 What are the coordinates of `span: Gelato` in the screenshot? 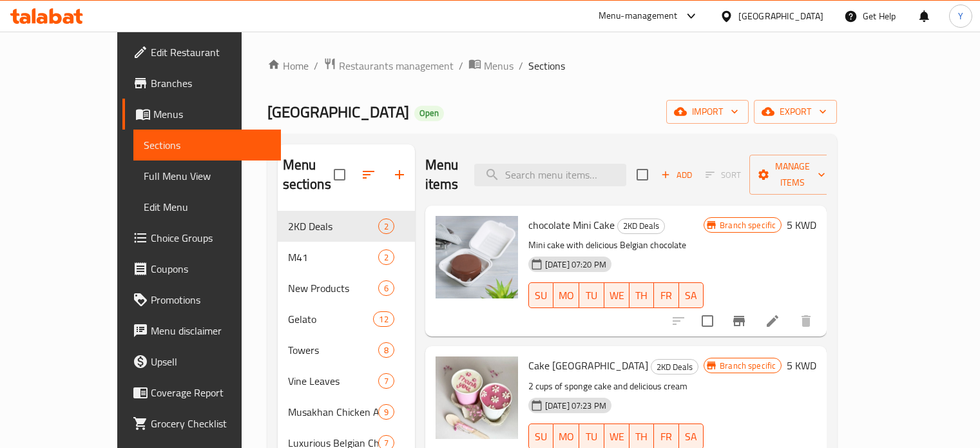 It's located at (330, 319).